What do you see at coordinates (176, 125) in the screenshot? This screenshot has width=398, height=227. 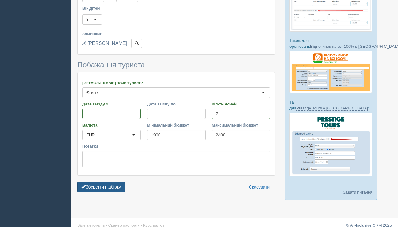 I see `label: Мінімальний бюджет` at bounding box center [176, 125].